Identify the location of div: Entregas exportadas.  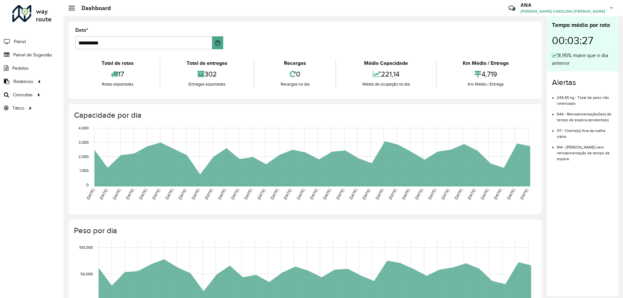
(207, 84).